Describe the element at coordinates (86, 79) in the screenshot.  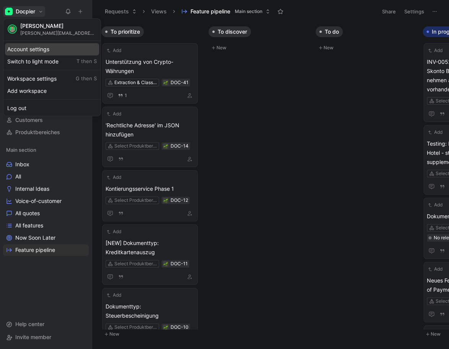
I see `span: G then S` at that location.